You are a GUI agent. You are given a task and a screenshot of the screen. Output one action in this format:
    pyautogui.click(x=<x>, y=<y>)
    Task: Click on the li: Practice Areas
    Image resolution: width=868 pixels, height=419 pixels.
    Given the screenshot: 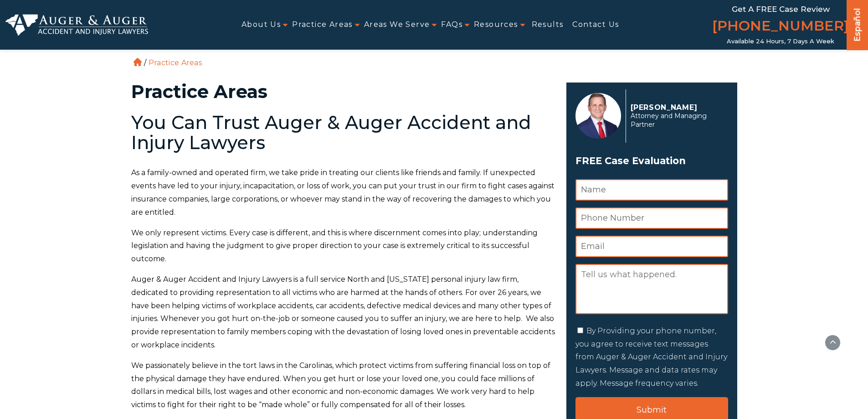 What is the action you would take?
    pyautogui.click(x=175, y=63)
    